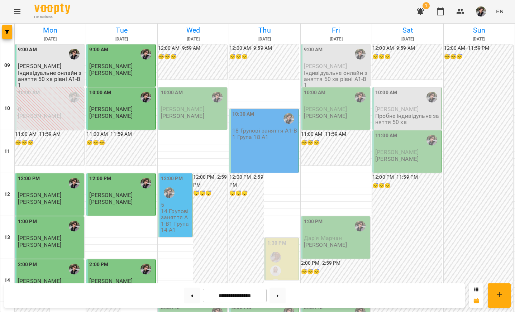 Image resolution: width=515 pixels, height=312 pixels. Describe the element at coordinates (323, 238) in the screenshot. I see `span: Дар'я Марчан` at that location.